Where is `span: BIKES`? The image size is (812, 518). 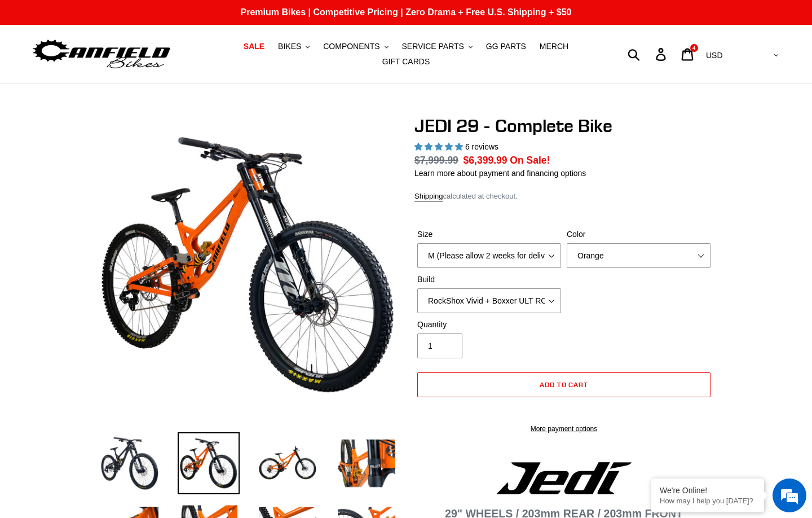 span: BIKES is located at coordinates (290, 46).